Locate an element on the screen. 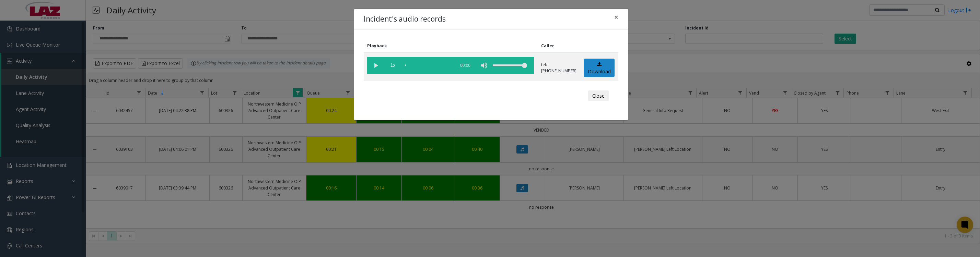  th: Caller is located at coordinates (559, 46).